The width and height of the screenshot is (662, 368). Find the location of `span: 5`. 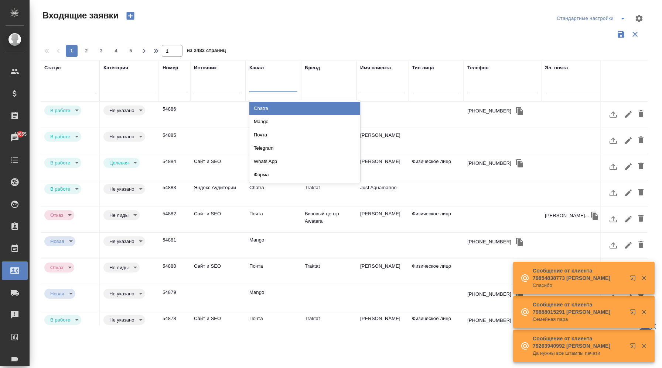

span: 5 is located at coordinates (131, 51).